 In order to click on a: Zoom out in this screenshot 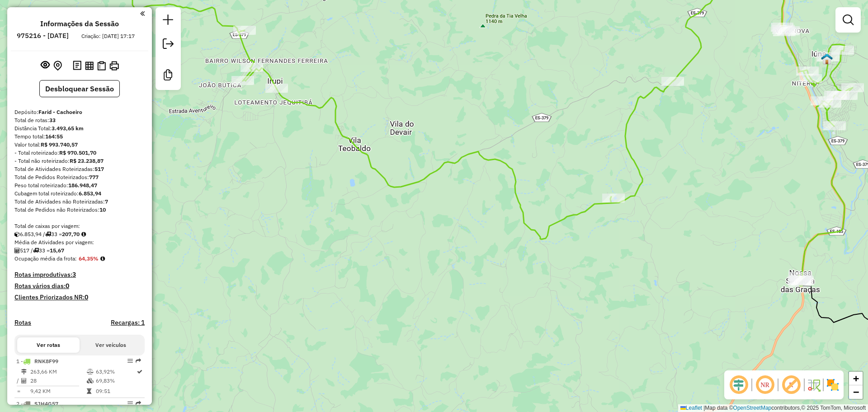, I will do `click(856, 392)`.